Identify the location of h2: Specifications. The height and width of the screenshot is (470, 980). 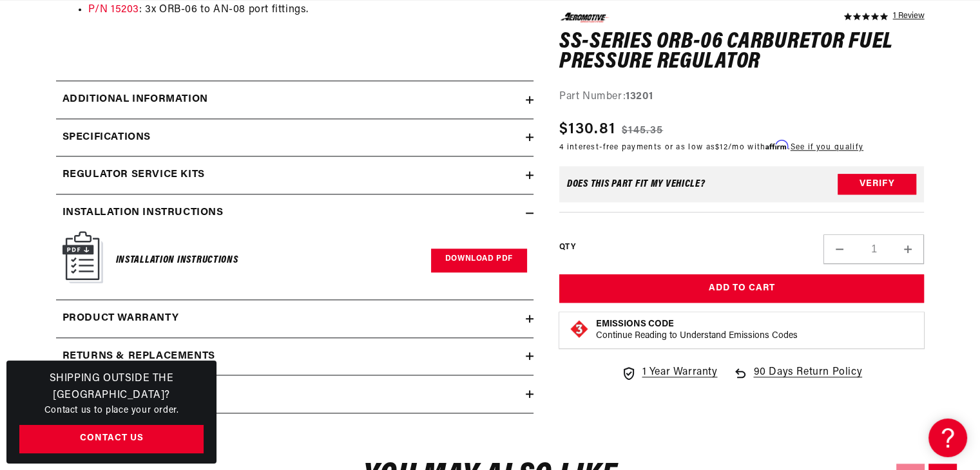
(106, 138).